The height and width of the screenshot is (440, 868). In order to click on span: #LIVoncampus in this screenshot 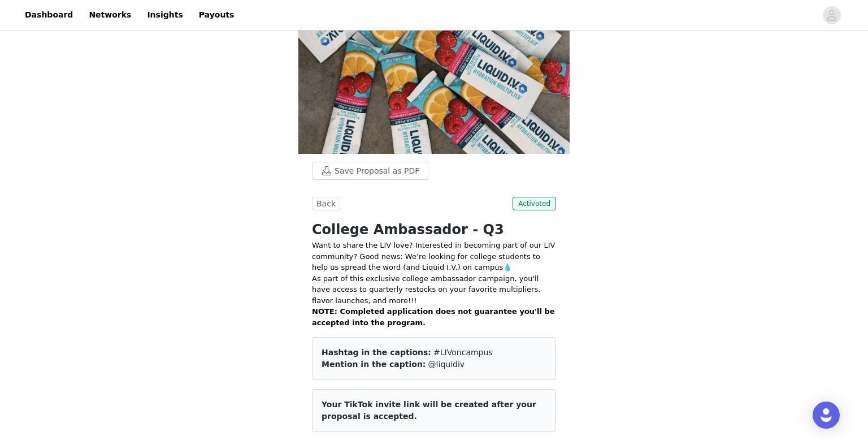, I will do `click(463, 352)`.